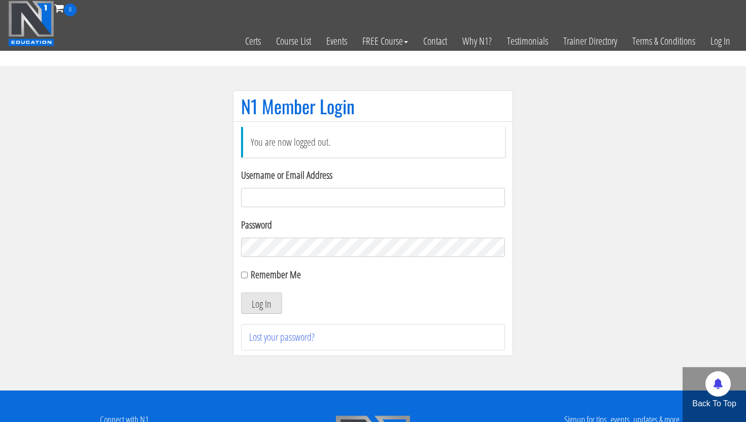  I want to click on a: Course List, so click(294, 41).